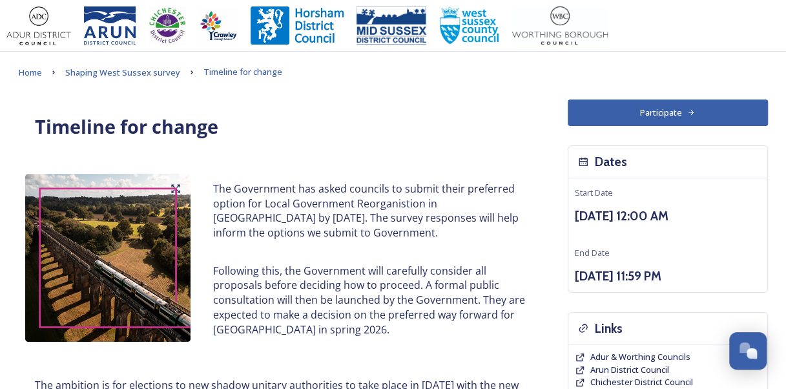  Describe the element at coordinates (391, 26) in the screenshot. I see `img: 150ppimsdc%20logo%20blue.png` at that location.